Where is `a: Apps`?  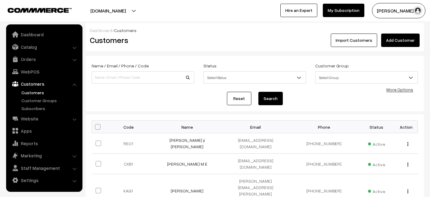
a: Apps is located at coordinates (44, 131).